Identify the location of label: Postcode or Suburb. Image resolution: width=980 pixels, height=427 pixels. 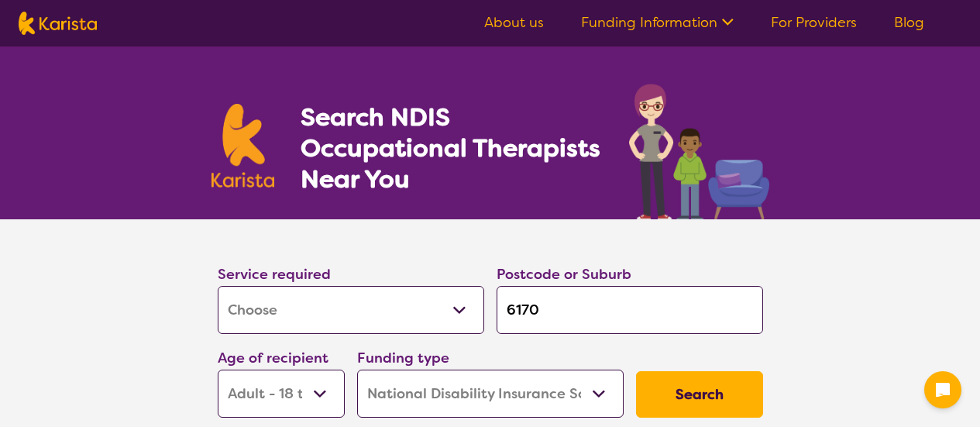
(564, 275).